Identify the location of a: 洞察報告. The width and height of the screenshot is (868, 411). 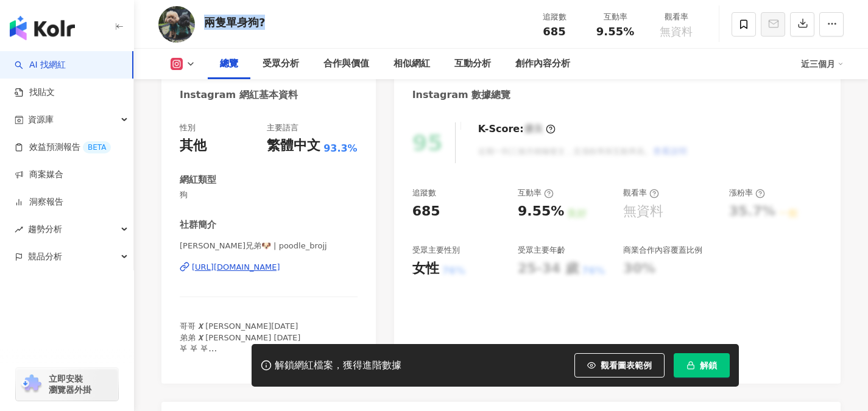
(39, 203).